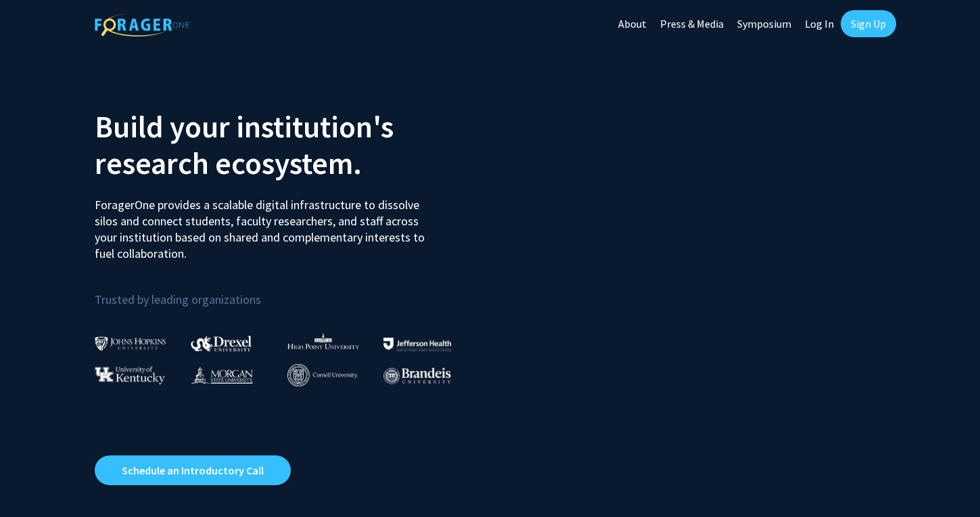 Image resolution: width=980 pixels, height=517 pixels. I want to click on p: ForagerOne provides a scalable digital infrastructure to dissolve silos and connect students, fac..., so click(265, 224).